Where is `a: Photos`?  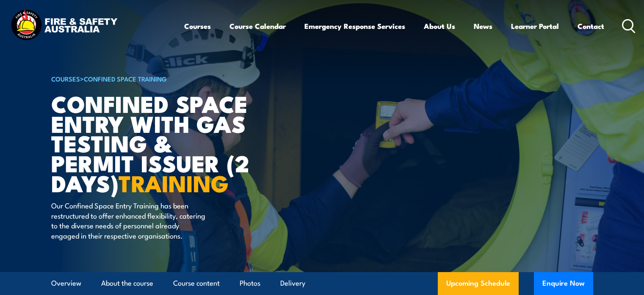 a: Photos is located at coordinates (249, 282).